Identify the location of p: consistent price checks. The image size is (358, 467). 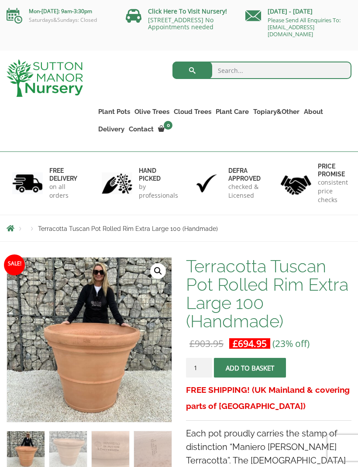
(332, 191).